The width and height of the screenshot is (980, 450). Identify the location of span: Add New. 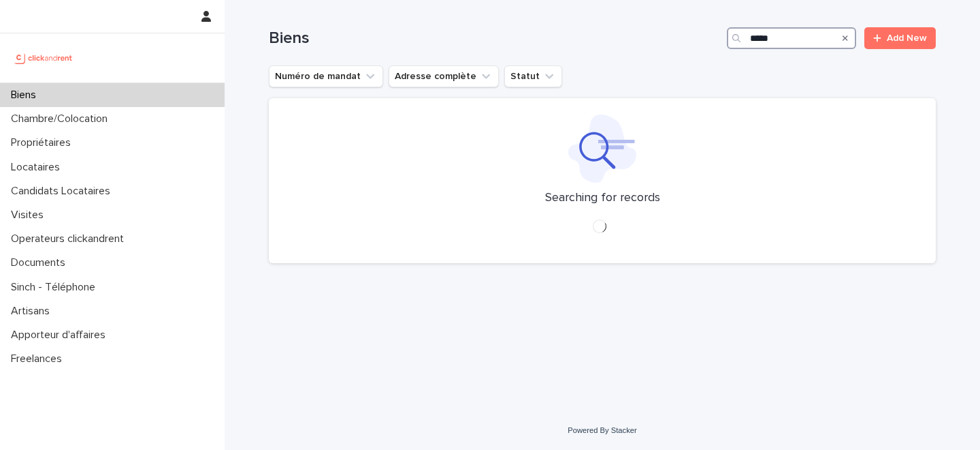
(907, 38).